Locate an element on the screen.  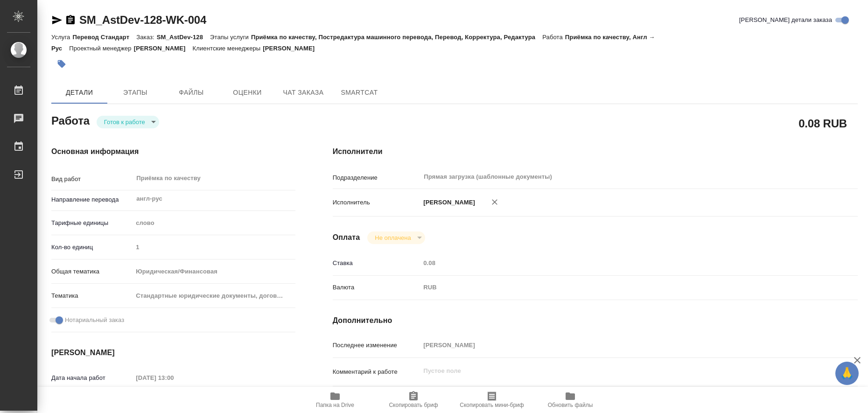
p: Приёмка по качеству, Постредактура машинного перевода, Перевод, Корректура, Редактура is located at coordinates (397, 37).